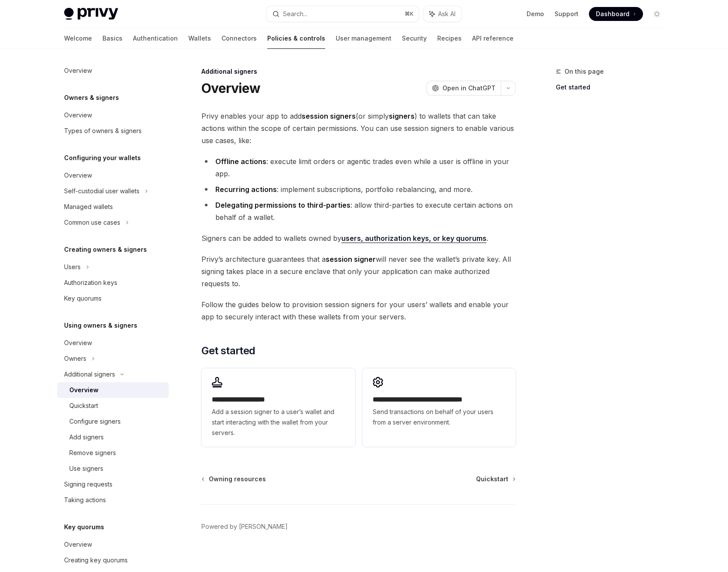  What do you see at coordinates (470, 88) in the screenshot?
I see `span: Open in ChatGPT` at bounding box center [470, 88].